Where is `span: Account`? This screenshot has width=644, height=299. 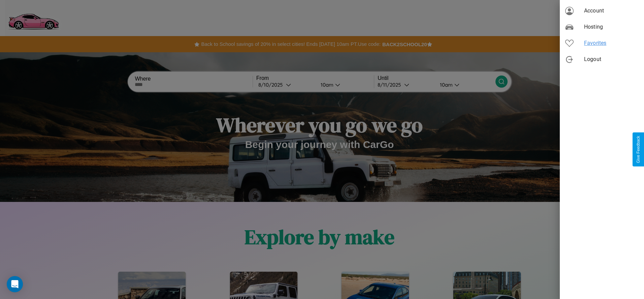 span: Account is located at coordinates (611, 11).